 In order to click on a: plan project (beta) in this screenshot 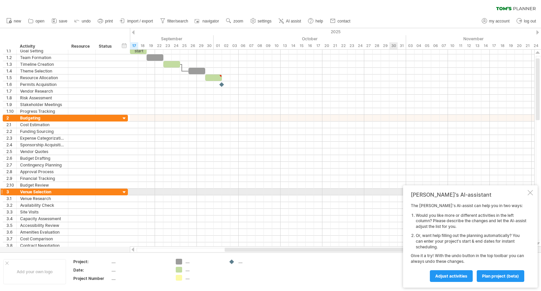, I will do `click(501, 275)`.